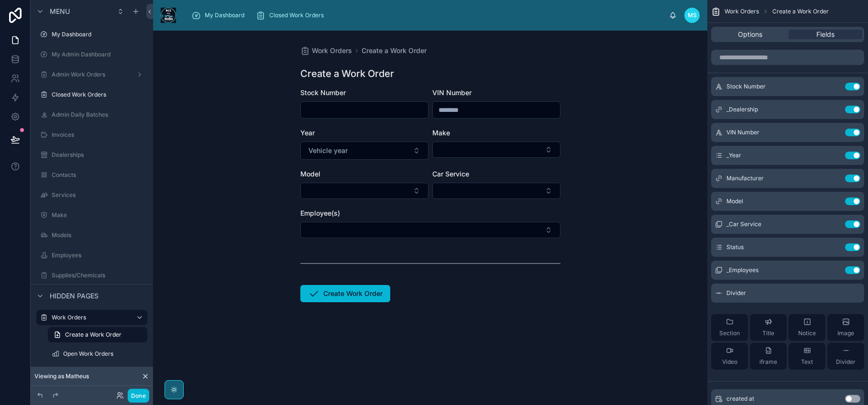 The width and height of the screenshot is (868, 405). I want to click on label: Contacts, so click(99, 175).